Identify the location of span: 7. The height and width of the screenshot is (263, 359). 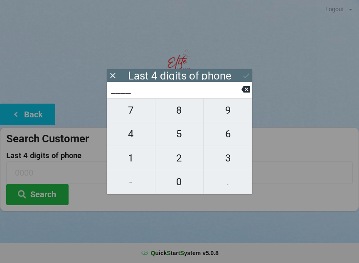
(131, 110).